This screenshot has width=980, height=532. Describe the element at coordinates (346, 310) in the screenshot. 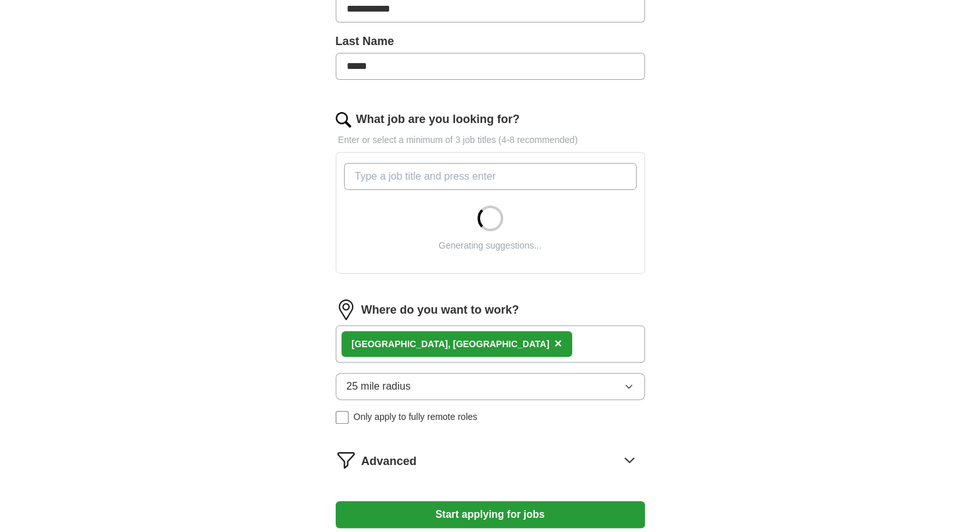

I see `img: location.png` at that location.